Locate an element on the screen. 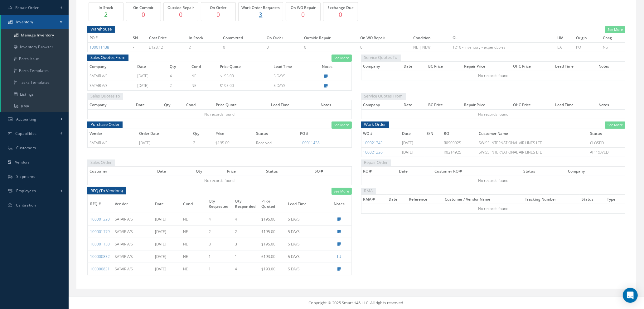 This screenshot has width=644, height=309. th: Reference is located at coordinates (425, 200).